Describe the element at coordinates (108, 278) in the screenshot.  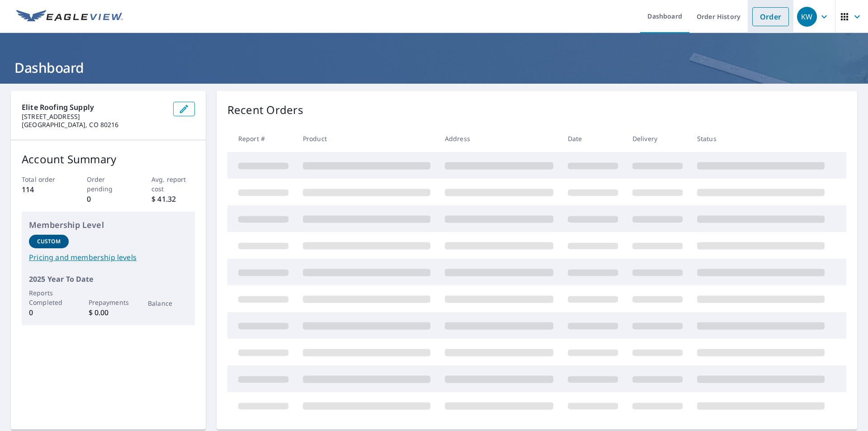
I see `p: 2025 Year To Date` at that location.